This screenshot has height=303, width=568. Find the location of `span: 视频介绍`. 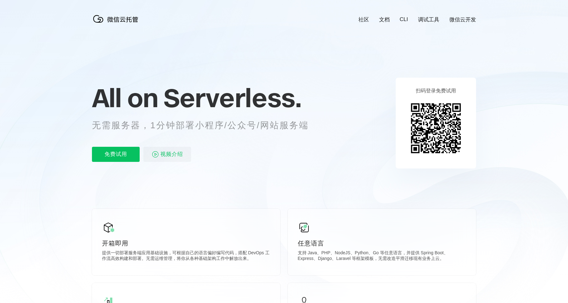

span: 视频介绍 is located at coordinates (172, 154).